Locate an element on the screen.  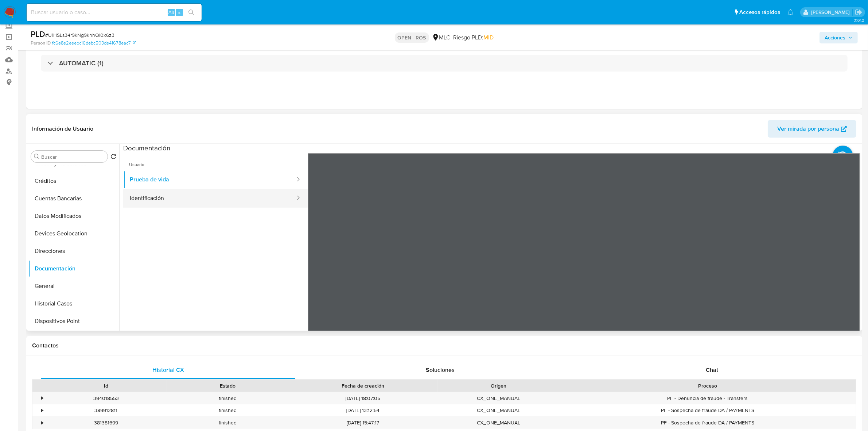
button: Cuentas Bancarias is located at coordinates (73, 198).